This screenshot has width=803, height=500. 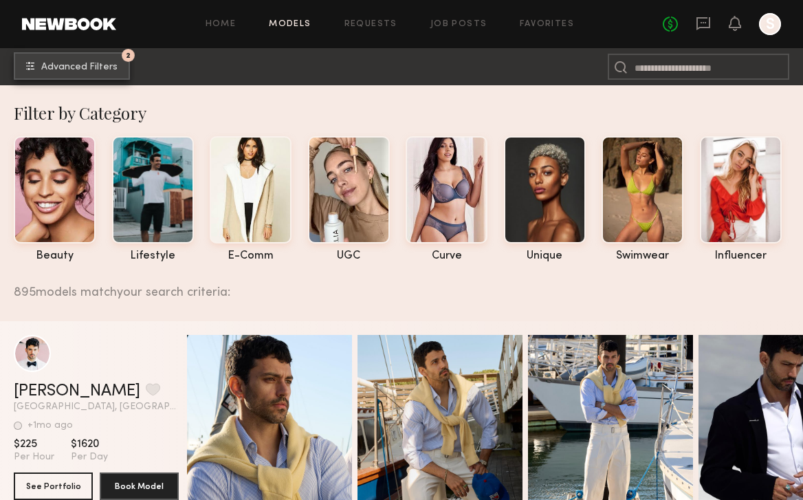 What do you see at coordinates (53, 486) in the screenshot?
I see `button: See Portfolio` at bounding box center [53, 486].